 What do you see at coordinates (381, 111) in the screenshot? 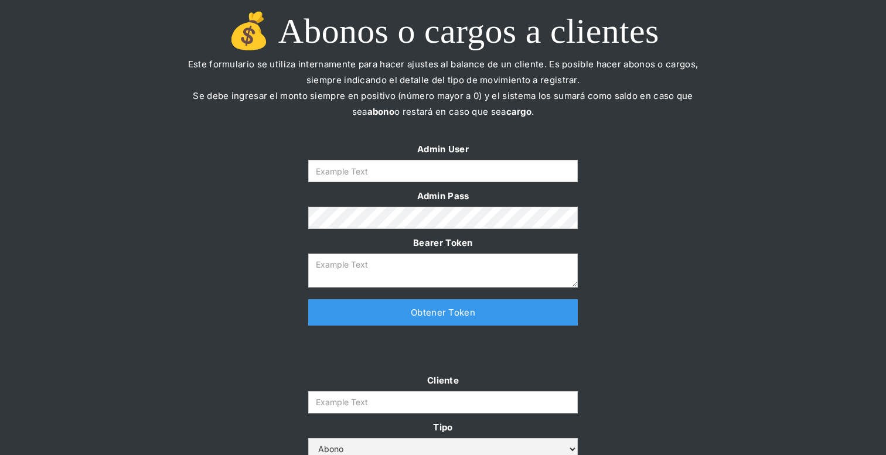
I see `strong: abono` at bounding box center [381, 111].